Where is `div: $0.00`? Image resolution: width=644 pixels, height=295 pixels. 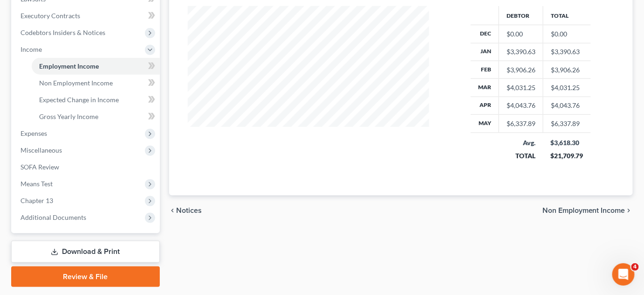 div: $0.00 is located at coordinates (521, 34).